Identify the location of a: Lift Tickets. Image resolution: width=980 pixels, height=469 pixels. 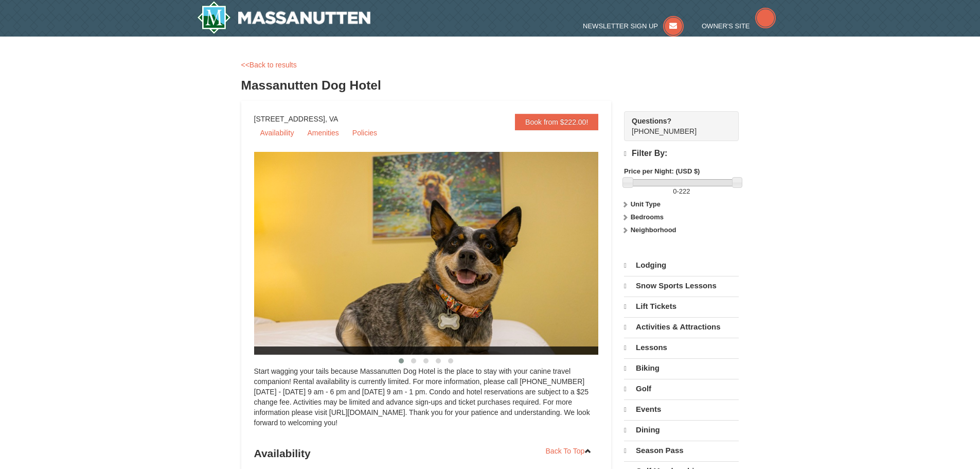
(682, 306).